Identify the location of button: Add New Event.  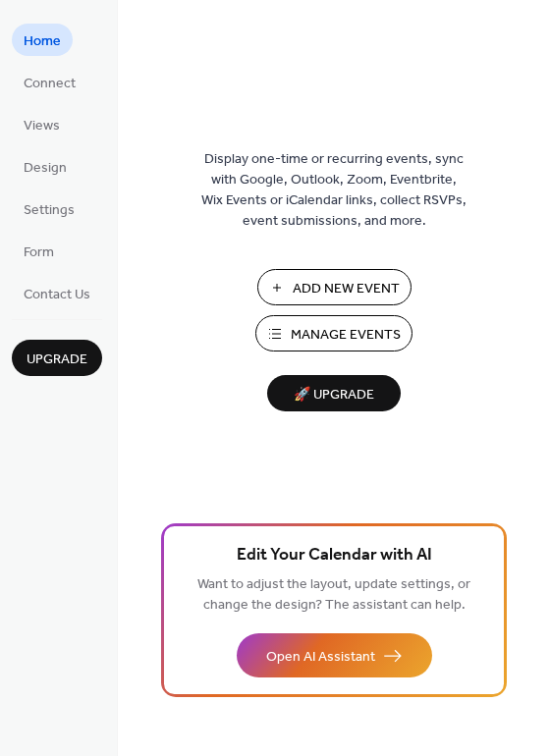
(334, 287).